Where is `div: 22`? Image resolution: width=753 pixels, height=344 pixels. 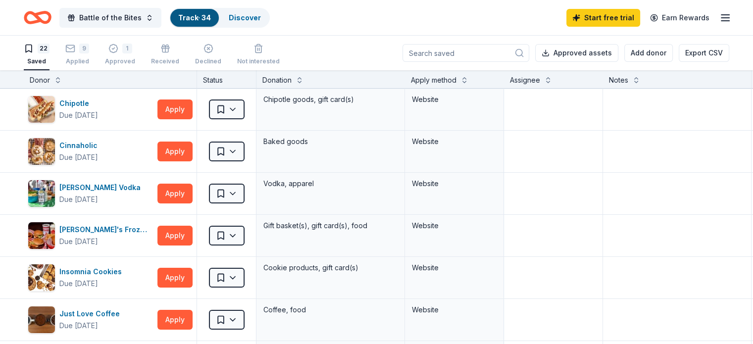 div: 22 is located at coordinates (44, 49).